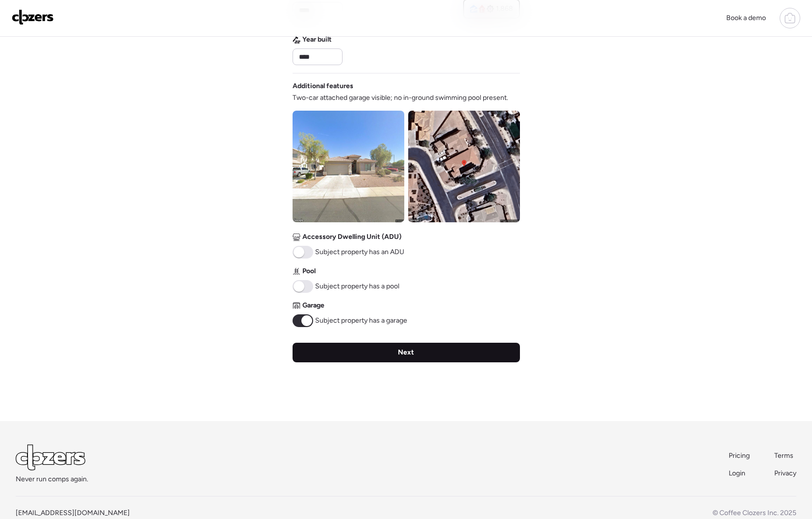  I want to click on span: Book a demo, so click(746, 18).